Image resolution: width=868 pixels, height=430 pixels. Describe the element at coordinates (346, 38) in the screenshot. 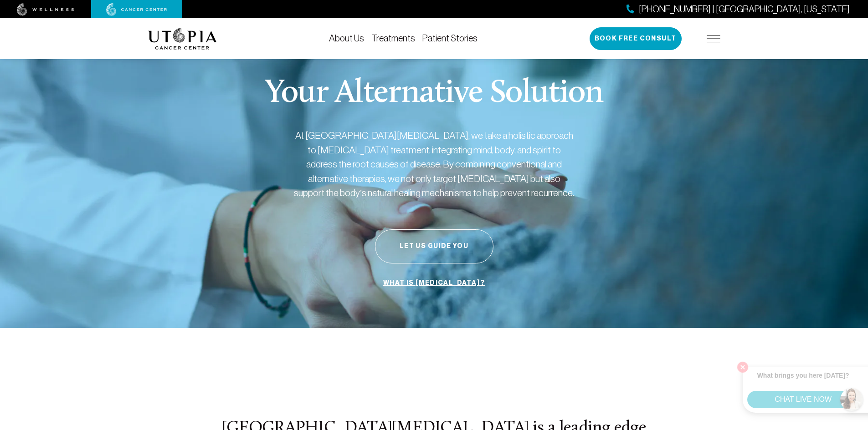

I see `a: About Us` at that location.